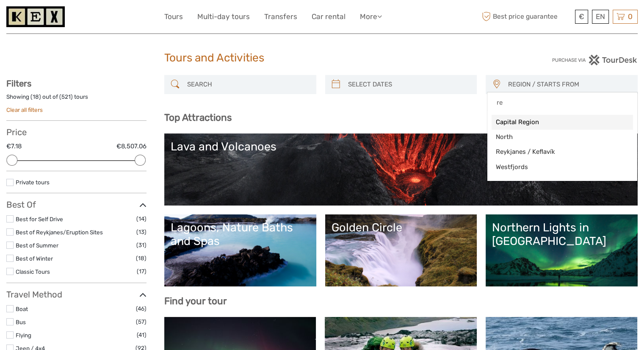 This screenshot has width=644, height=350. What do you see at coordinates (141, 258) in the screenshot?
I see `span: (18)` at bounding box center [141, 258].